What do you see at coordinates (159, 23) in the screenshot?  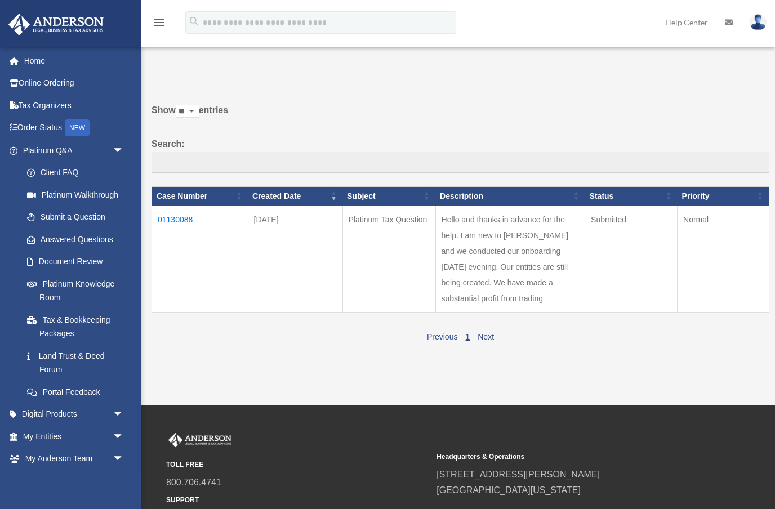 I see `i: menu` at bounding box center [159, 23].